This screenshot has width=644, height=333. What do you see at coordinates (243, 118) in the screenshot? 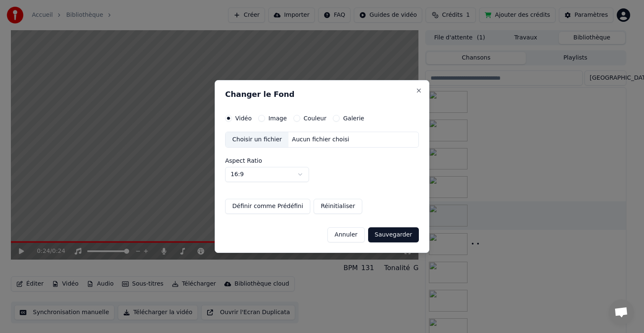
I see `label: Vidéo` at bounding box center [243, 118].